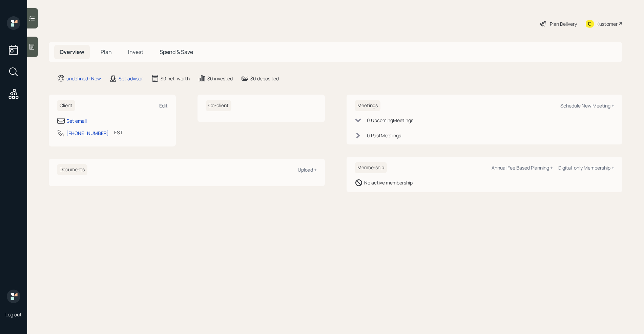 Image resolution: width=644 pixels, height=334 pixels. Describe the element at coordinates (163, 105) in the screenshot. I see `div: Edit` at that location.